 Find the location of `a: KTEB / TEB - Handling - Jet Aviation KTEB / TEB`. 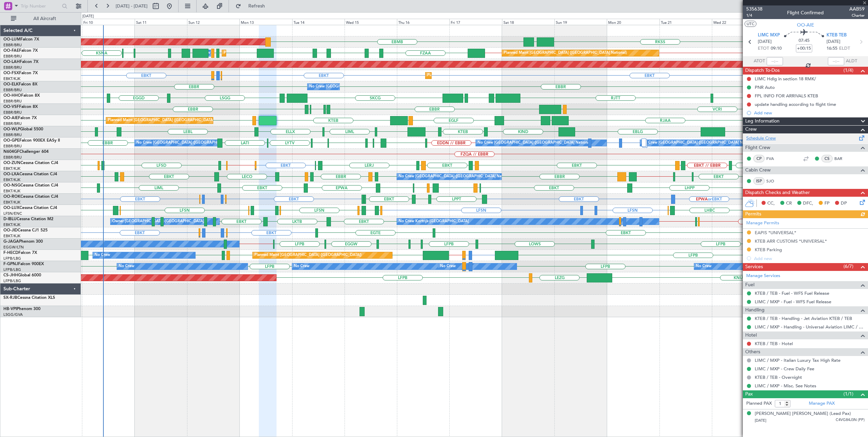

a: KTEB / TEB - Handling - Jet Aviation KTEB / TEB is located at coordinates (803, 318).